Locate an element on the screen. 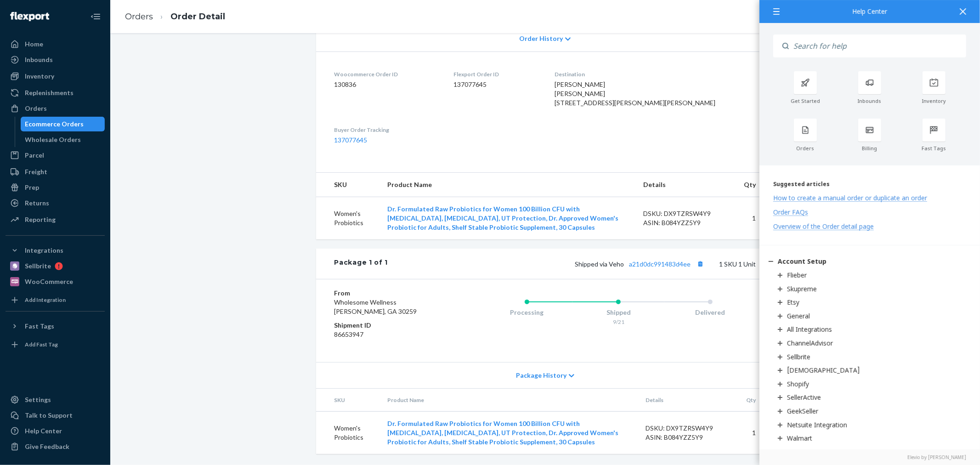 Image resolution: width=980 pixels, height=465 pixels. div: Parcel is located at coordinates (34, 155).